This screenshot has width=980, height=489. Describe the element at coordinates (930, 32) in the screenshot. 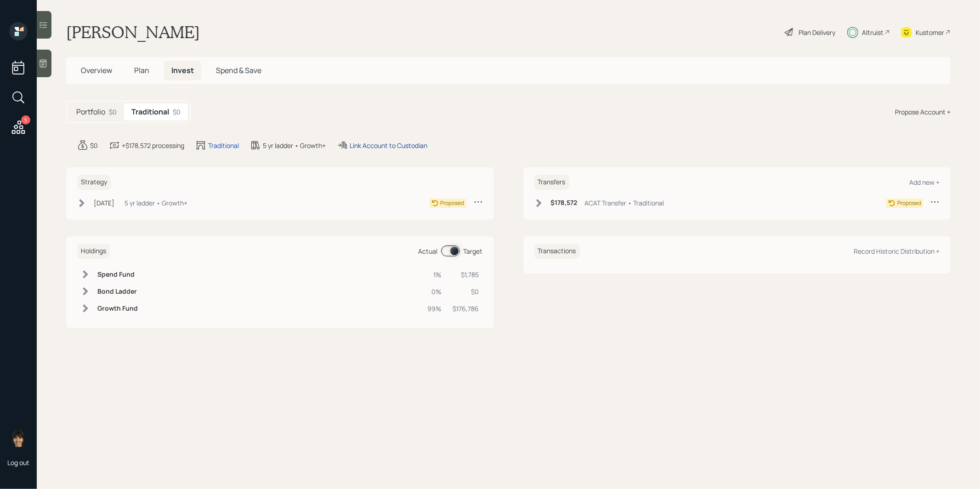

I see `div: Kustomer` at that location.